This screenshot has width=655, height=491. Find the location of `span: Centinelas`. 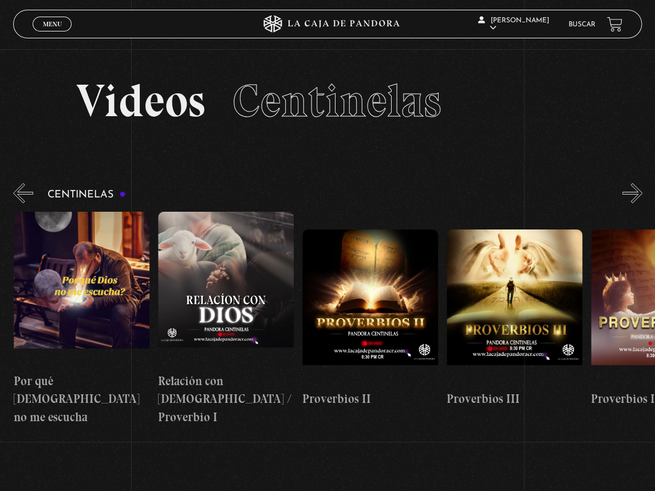

span: Centinelas is located at coordinates (336, 101).